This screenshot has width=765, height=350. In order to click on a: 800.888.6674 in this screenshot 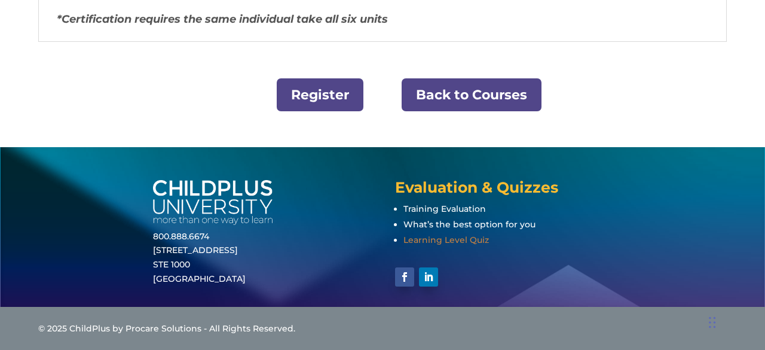, I will do `click(181, 236)`.